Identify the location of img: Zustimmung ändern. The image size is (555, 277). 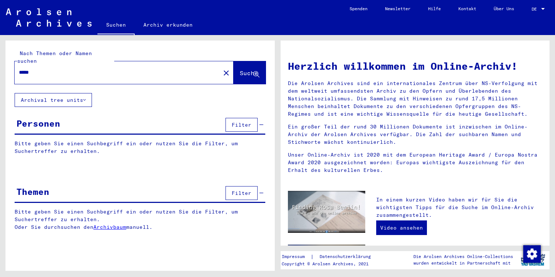
(532, 254).